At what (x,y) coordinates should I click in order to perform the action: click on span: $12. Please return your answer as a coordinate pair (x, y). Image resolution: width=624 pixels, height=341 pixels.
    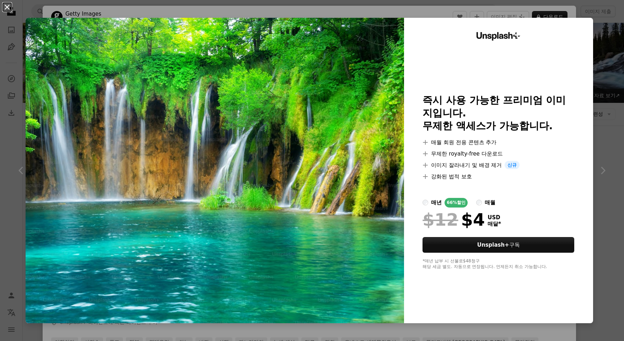
    Looking at the image, I should click on (441, 219).